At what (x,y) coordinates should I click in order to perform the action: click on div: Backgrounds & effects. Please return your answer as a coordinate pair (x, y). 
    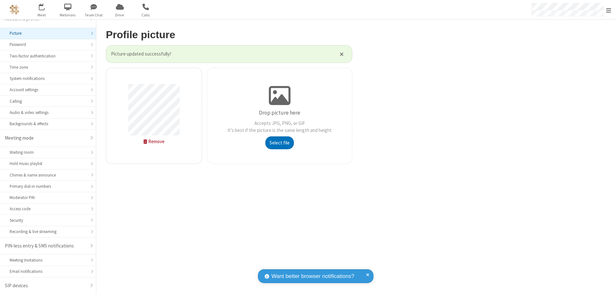
    Looking at the image, I should click on (48, 123).